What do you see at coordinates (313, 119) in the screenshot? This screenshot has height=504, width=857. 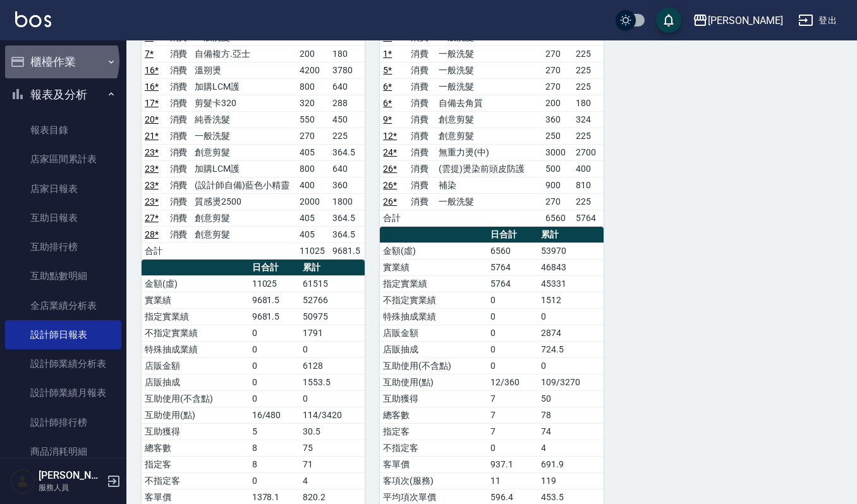 I see `td: 550` at bounding box center [313, 119].